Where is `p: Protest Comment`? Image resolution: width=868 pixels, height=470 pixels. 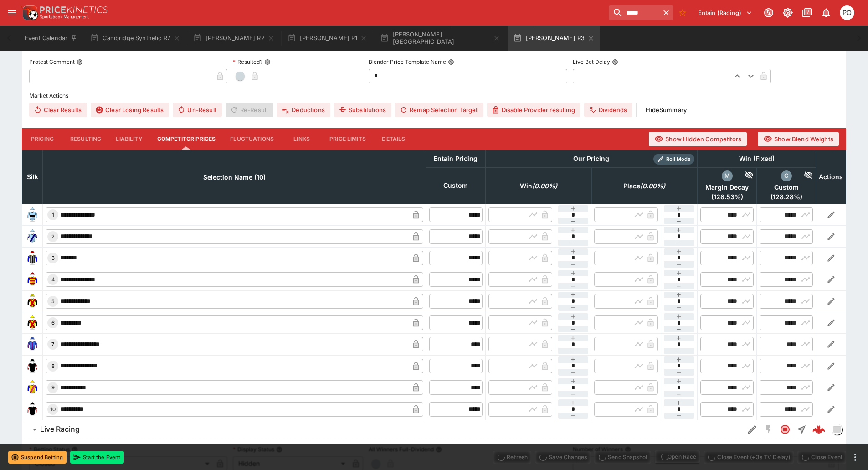 p: Protest Comment is located at coordinates (52, 62).